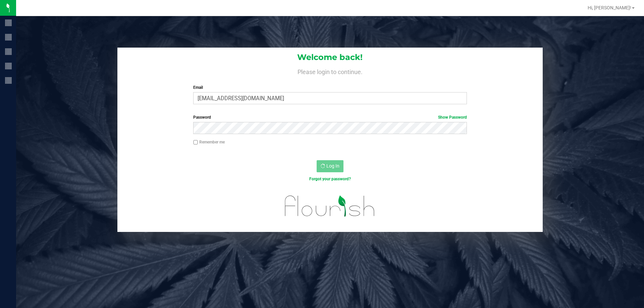 Image resolution: width=644 pixels, height=308 pixels. Describe the element at coordinates (330, 88) in the screenshot. I see `label: Email` at that location.